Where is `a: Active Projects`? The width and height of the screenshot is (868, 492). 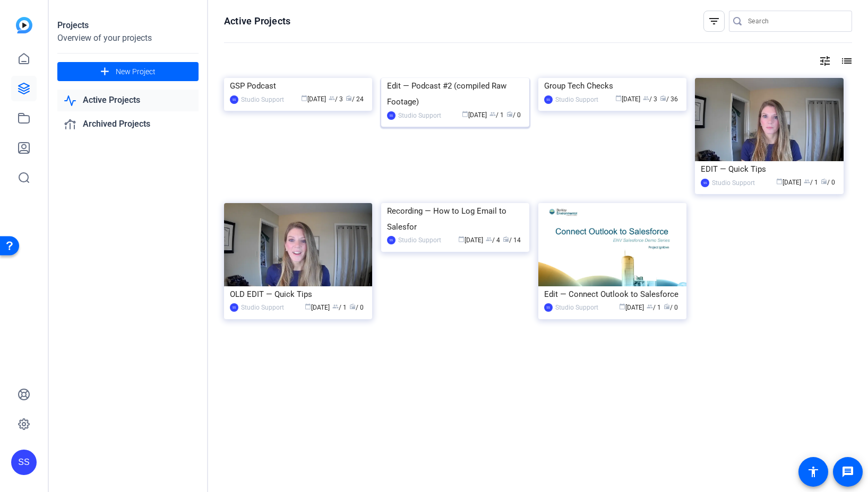
a: Active Projects is located at coordinates (128, 101).